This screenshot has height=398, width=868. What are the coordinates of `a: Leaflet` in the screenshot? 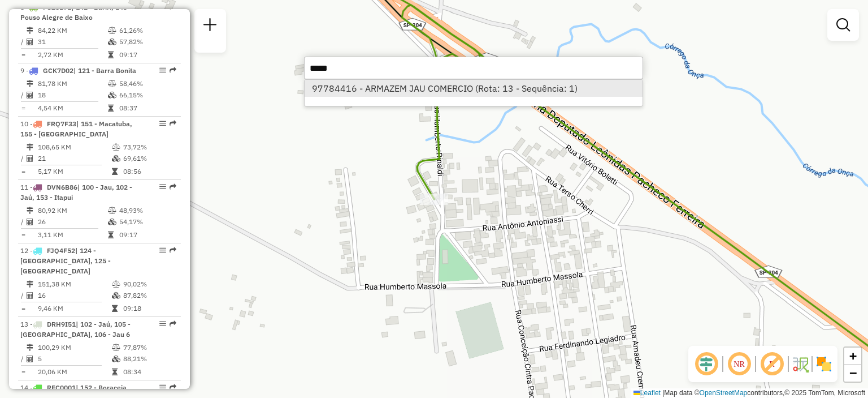 It's located at (648, 393).